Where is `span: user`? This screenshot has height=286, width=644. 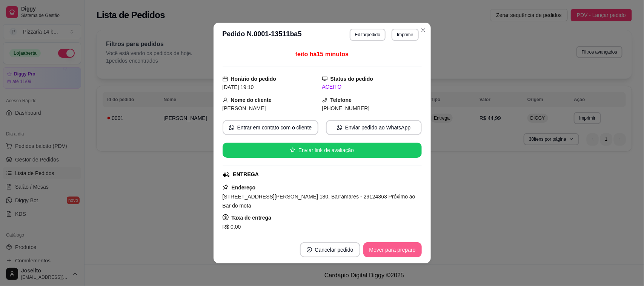 span: user is located at coordinates (225, 100).